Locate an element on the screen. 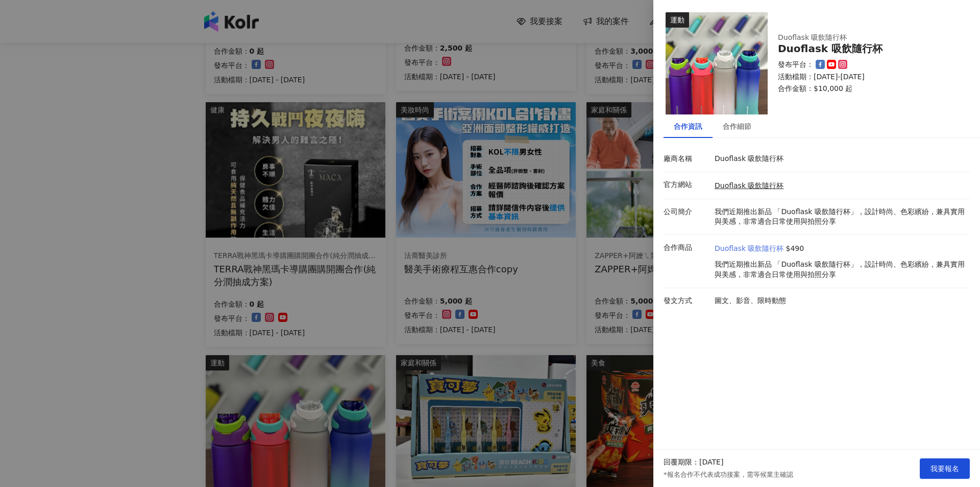 The image size is (980, 487). p: 圖文、影音、限時動態 is located at coordinates (840, 301).